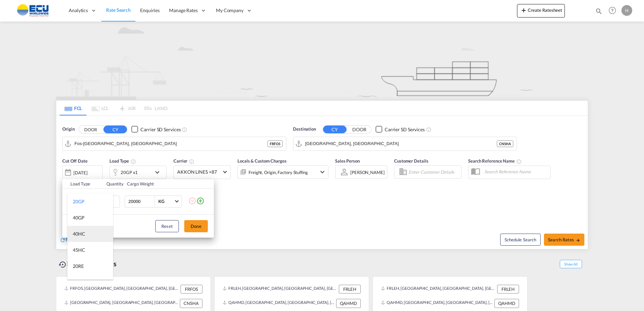 The height and width of the screenshot is (311, 644). Describe the element at coordinates (79, 234) in the screenshot. I see `div: 40HC` at that location.